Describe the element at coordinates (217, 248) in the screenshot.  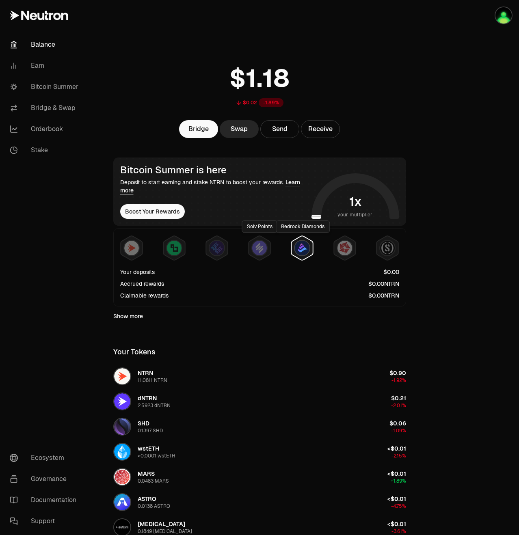
I see `img: EtherFi Points` at that location.